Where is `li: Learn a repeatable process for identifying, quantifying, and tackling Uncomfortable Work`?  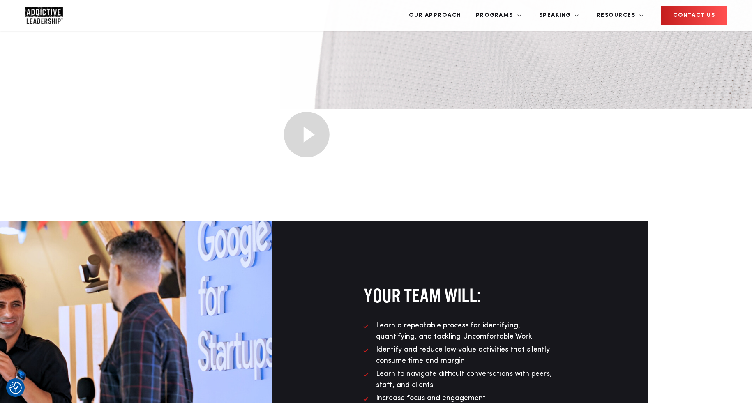
li: Learn a repeatable process for identifying, quantifying, and tackling Uncomfortable Work is located at coordinates (460, 331).